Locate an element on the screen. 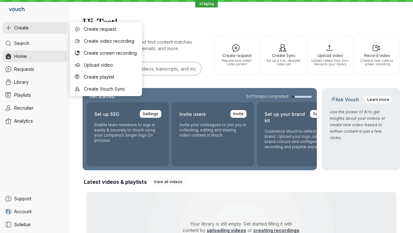  a: uploading videos is located at coordinates (227, 230).